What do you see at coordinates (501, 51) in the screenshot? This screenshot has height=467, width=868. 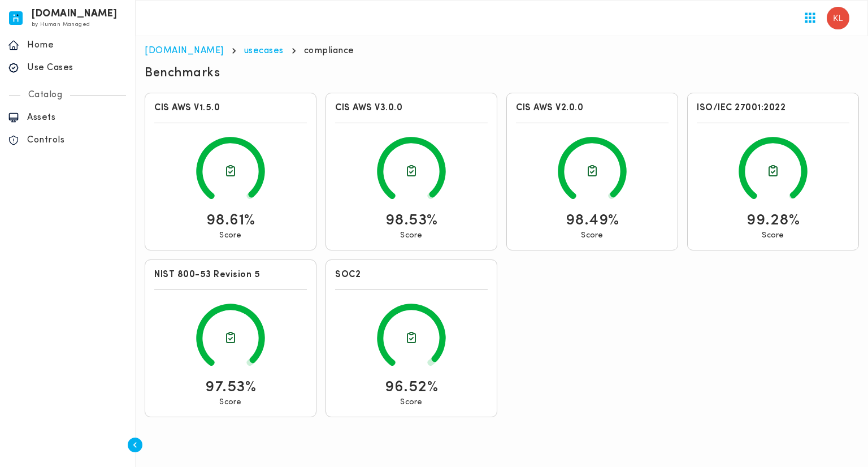 I see `nav: breadcrumb` at bounding box center [501, 51].